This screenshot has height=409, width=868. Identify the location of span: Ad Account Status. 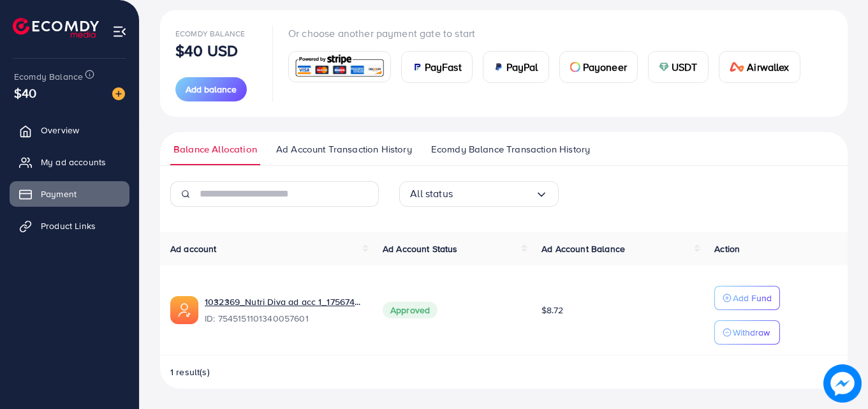
(420, 248).